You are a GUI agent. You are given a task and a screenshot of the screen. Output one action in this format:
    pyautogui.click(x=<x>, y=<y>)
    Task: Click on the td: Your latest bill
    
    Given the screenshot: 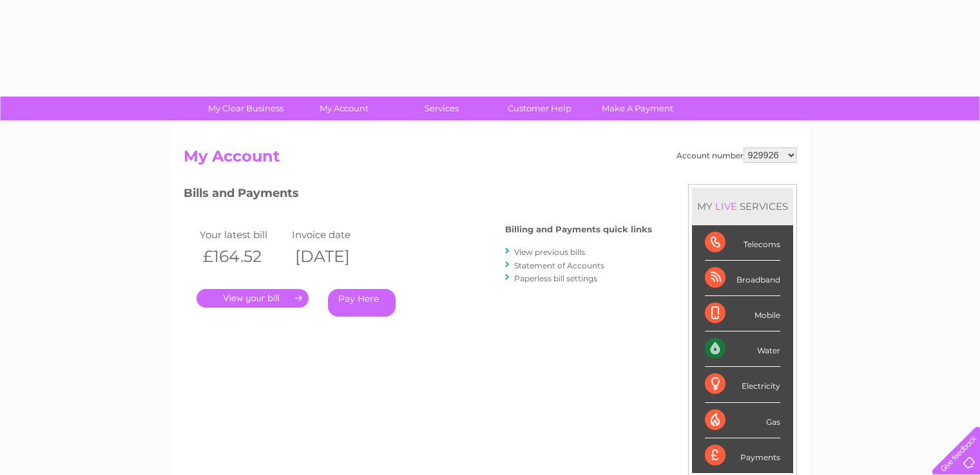 What is the action you would take?
    pyautogui.click(x=243, y=234)
    